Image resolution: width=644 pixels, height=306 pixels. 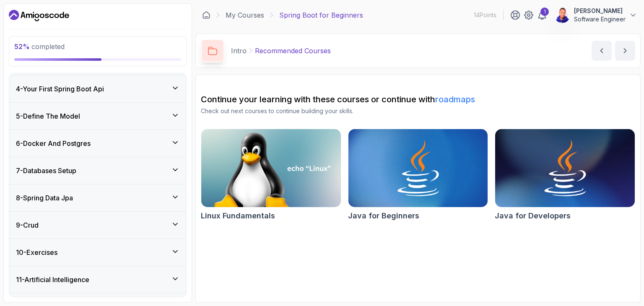 I want to click on h3: 5 - Define The Model, so click(x=48, y=116).